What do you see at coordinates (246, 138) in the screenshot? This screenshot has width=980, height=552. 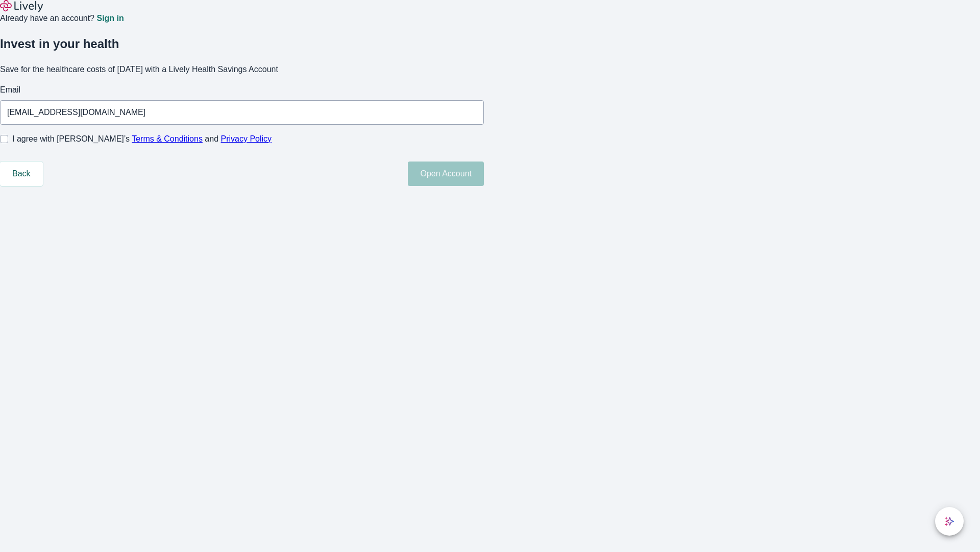 I see `a: Privacy Policy` at bounding box center [246, 138].